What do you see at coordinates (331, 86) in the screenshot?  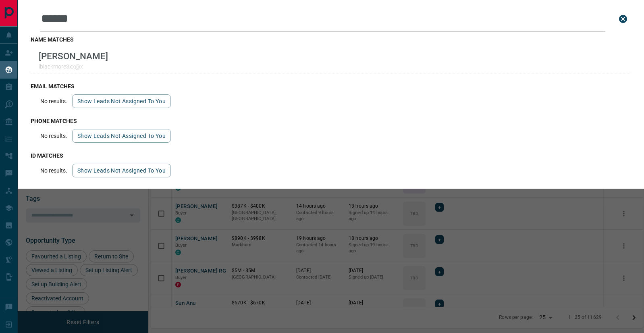 I see `h3: email matches` at bounding box center [331, 86].